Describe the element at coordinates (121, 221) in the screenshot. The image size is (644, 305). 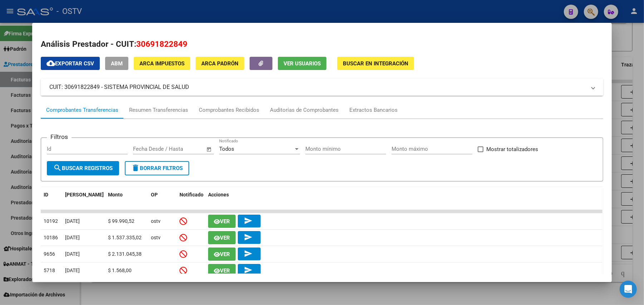
I see `span: $ 99.990,52` at that location.